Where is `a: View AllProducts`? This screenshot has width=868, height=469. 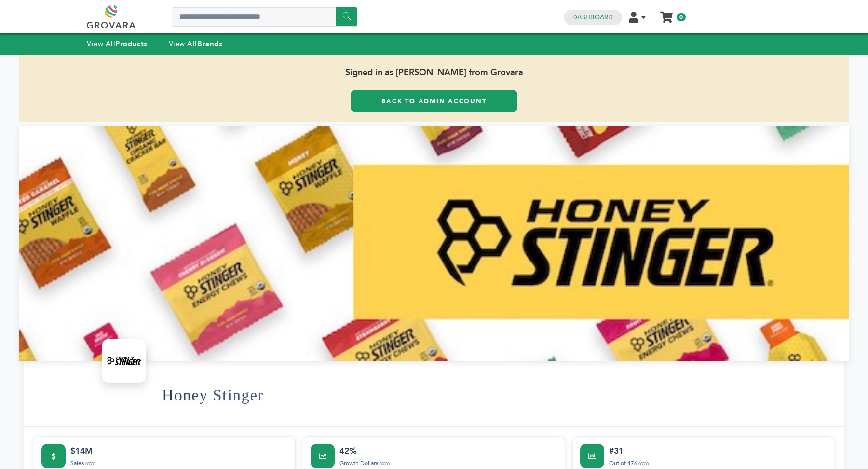 a: View AllProducts is located at coordinates (117, 44).